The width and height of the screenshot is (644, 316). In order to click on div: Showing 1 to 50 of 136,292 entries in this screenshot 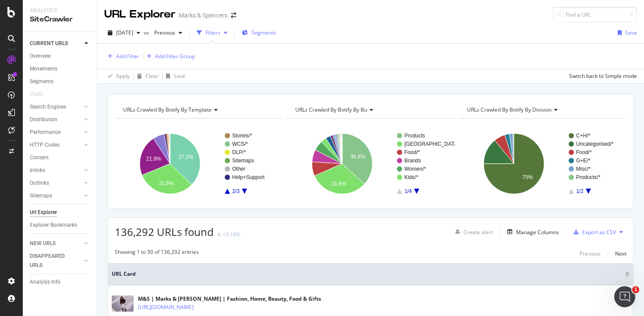, I will do `click(157, 253)`.